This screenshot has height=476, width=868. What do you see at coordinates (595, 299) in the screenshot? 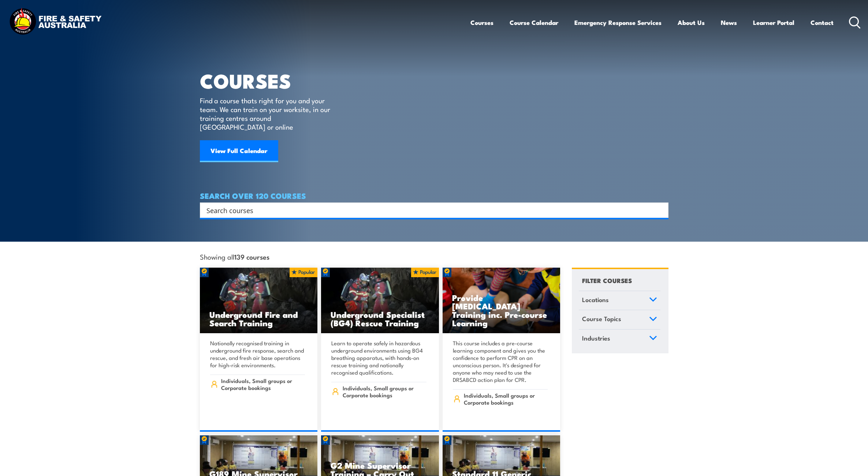
I see `span: Locations` at bounding box center [595, 299].